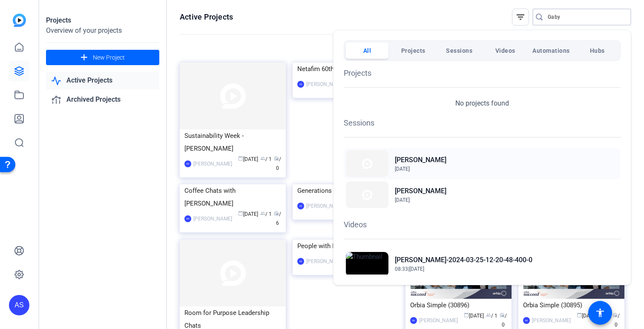 This screenshot has height=329, width=644. Describe the element at coordinates (401, 269) in the screenshot. I see `span: 08:33` at that location.